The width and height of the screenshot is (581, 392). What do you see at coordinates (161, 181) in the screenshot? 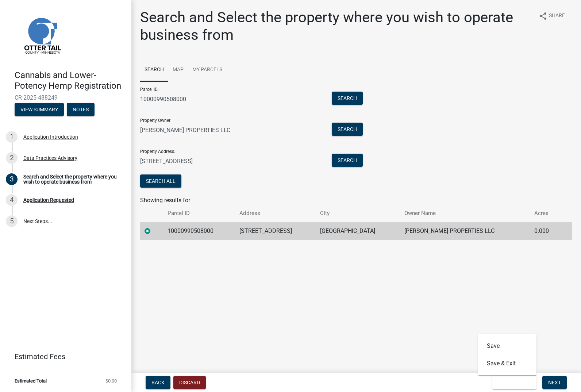
I see `button: Search All` at bounding box center [161, 181].